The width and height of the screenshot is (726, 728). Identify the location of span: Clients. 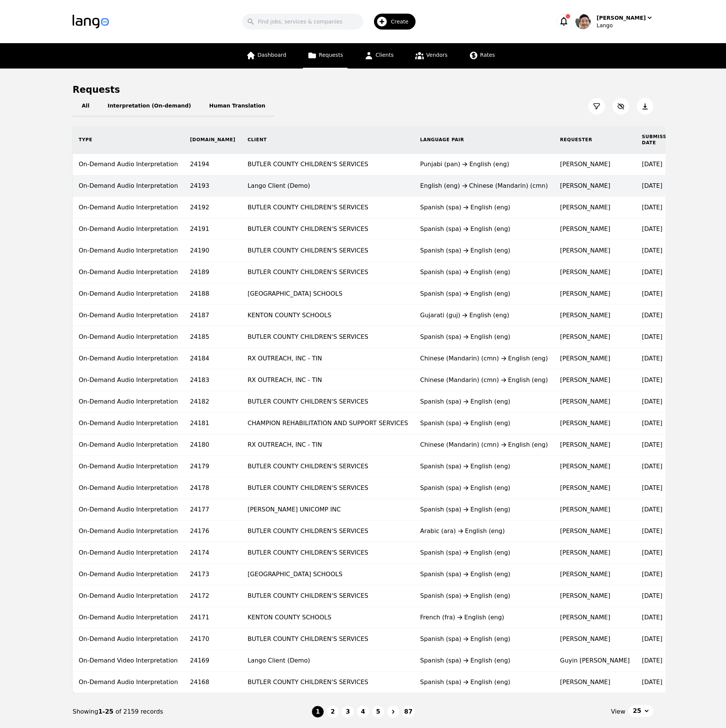
(385, 55).